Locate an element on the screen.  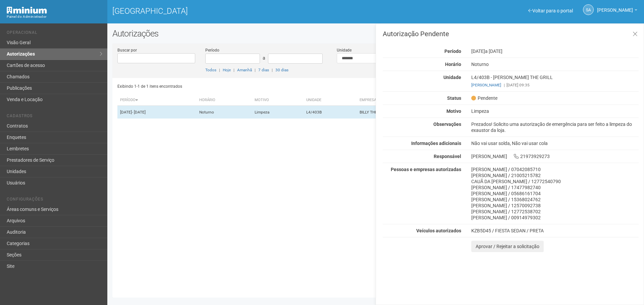
strong: Horário is located at coordinates (453, 65).